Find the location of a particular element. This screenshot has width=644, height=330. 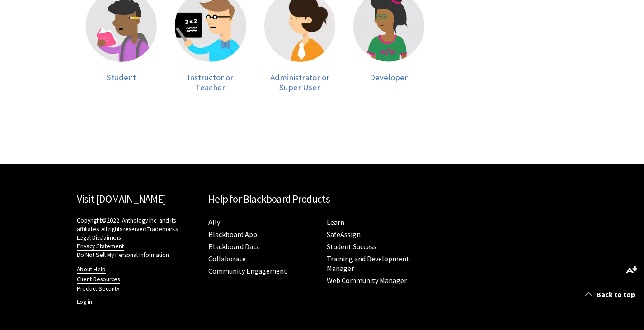

a: Product Security is located at coordinates (98, 289).